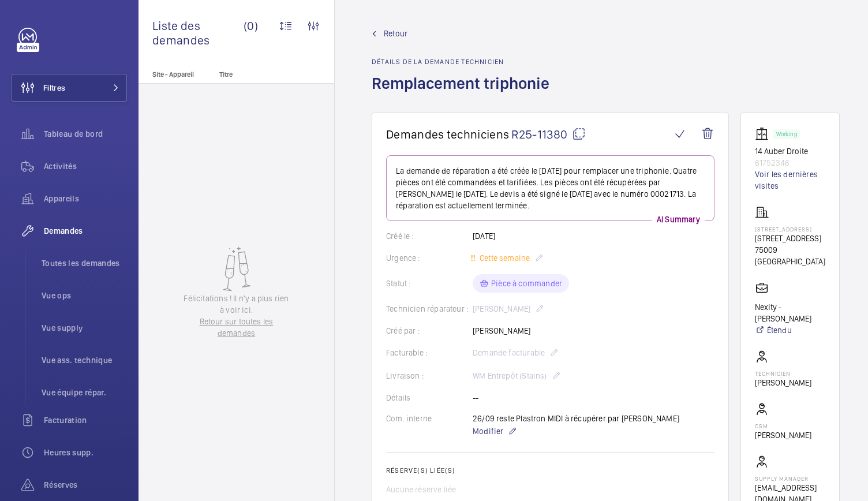  What do you see at coordinates (783, 426) in the screenshot?
I see `p: CSM` at bounding box center [783, 426].